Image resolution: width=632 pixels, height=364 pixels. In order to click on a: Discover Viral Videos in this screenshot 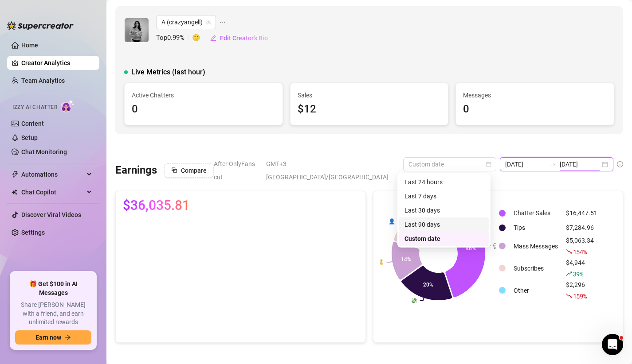, I will do `click(51, 215)`.